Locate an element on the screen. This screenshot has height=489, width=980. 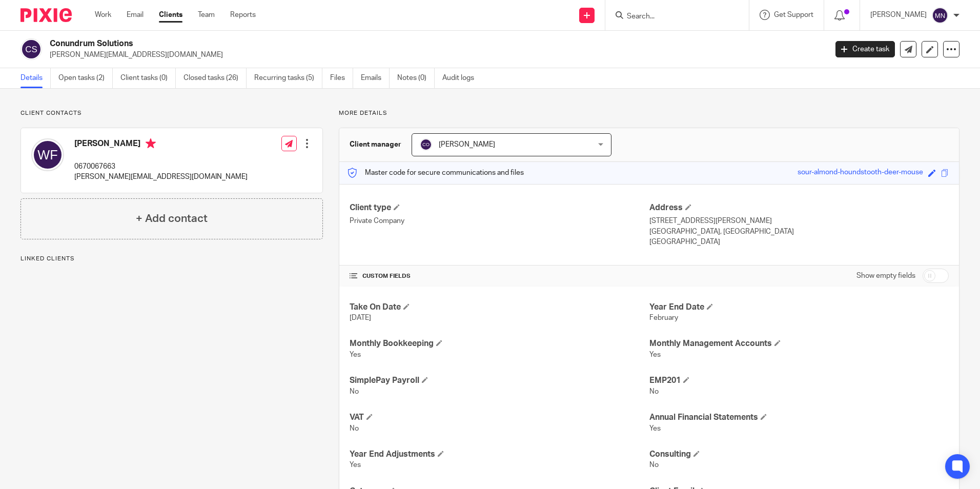
h4: Monthly Management Accounts is located at coordinates (800, 344).